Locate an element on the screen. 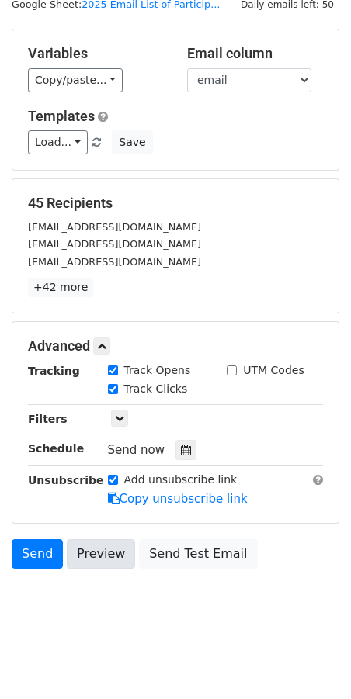  label: Add unsubscribe link is located at coordinates (181, 479).